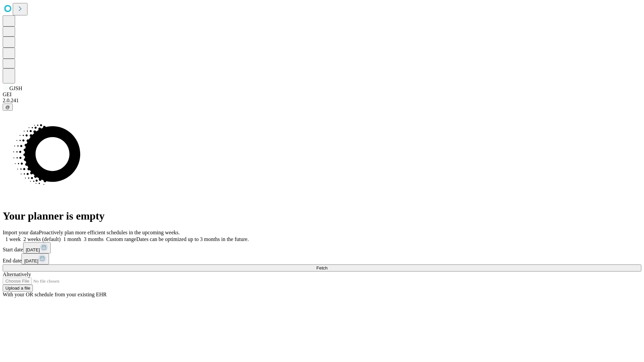 The width and height of the screenshot is (644, 362). Describe the element at coordinates (16, 275) in the screenshot. I see `span: Alternatively` at that location.